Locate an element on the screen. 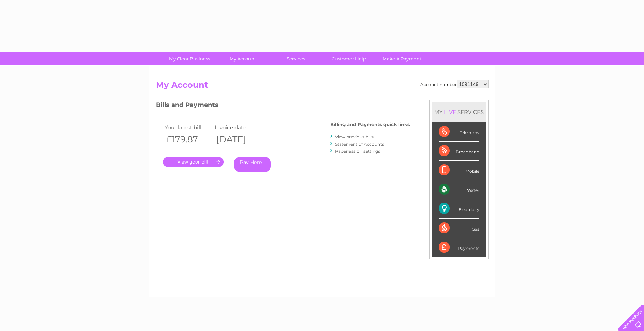 The width and height of the screenshot is (644, 331). a: Paperless bill settings is located at coordinates (358, 151).